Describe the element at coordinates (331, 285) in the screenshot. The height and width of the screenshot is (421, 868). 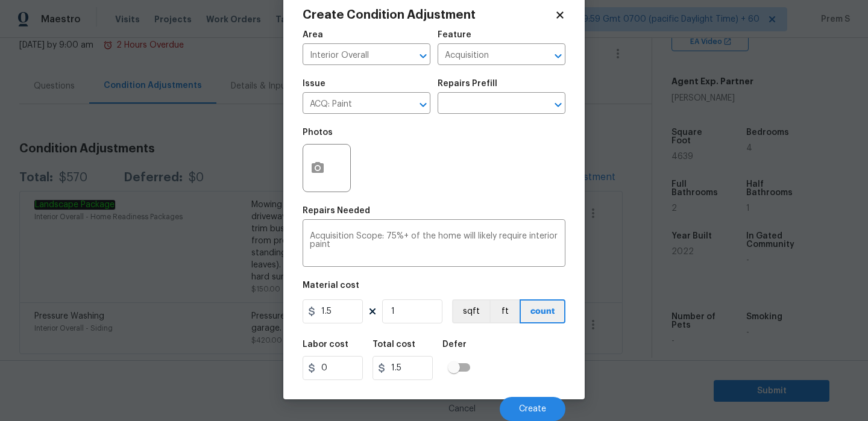
I see `h5: Material cost` at that location.